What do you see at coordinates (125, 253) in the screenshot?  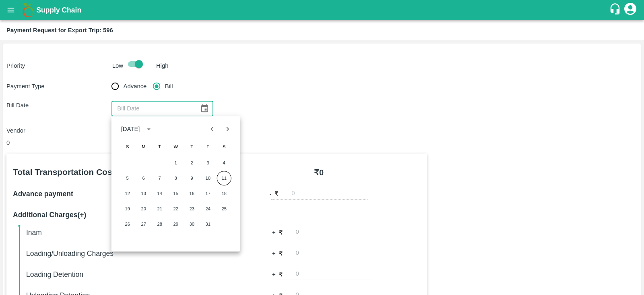 I see `h6: Loading/Unloading Charges` at bounding box center [125, 253].